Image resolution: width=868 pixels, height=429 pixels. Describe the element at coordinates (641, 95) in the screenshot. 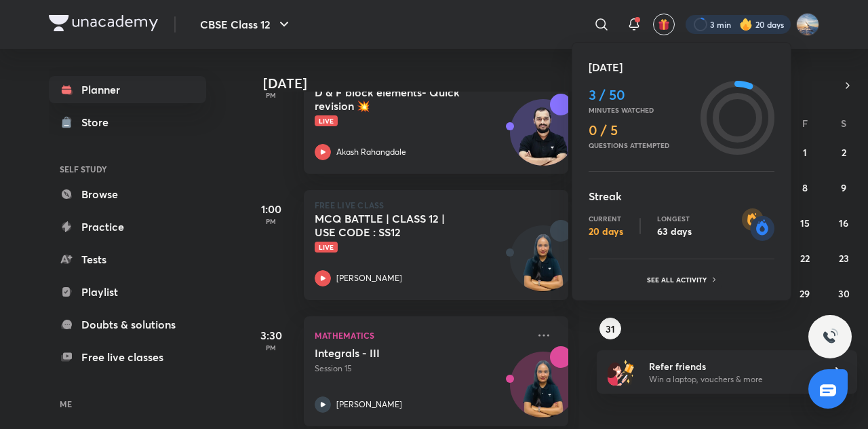

I see `h4: 3 / 50` at that location.